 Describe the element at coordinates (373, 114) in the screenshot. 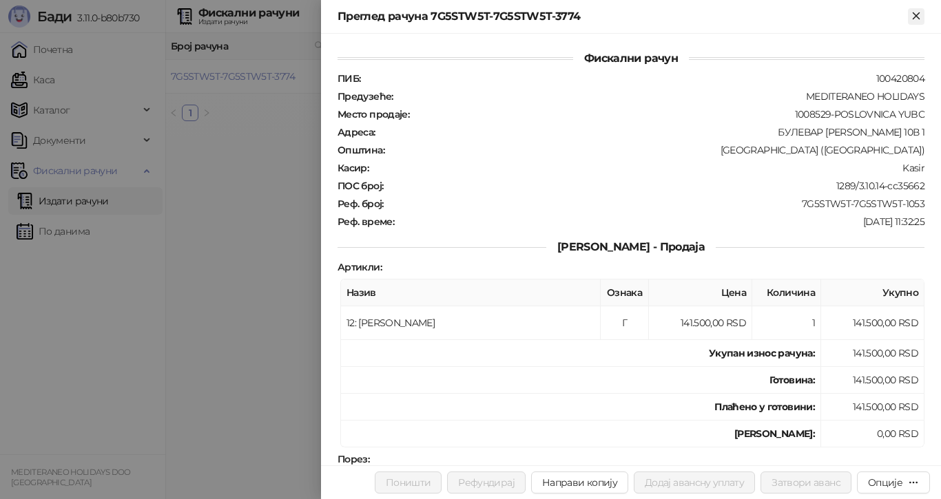

I see `strong: Место продаје :` at that location.